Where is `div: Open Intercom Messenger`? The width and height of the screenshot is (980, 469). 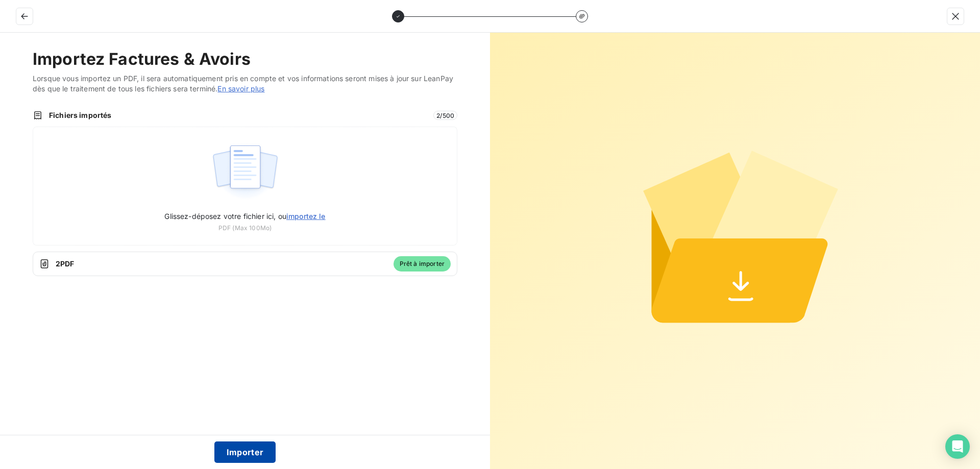
div: Open Intercom Messenger is located at coordinates (957, 446).